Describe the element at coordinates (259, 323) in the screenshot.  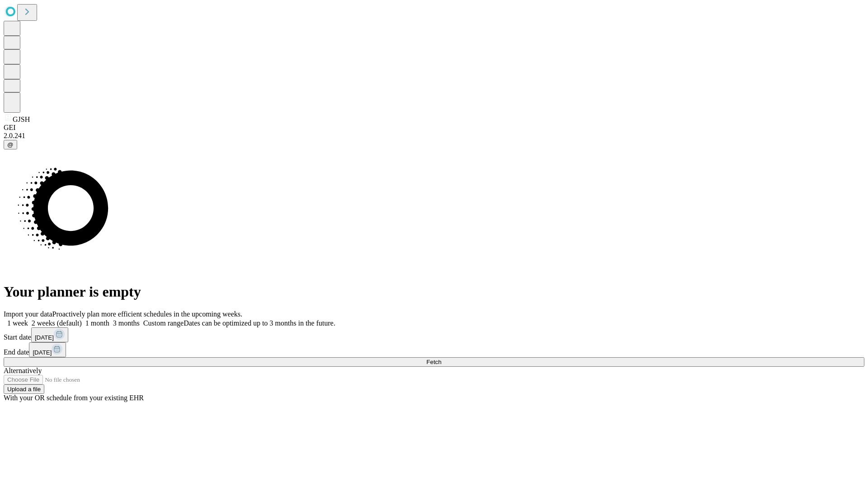
I see `span: Dates can be optimized up to 3 months in the future.` at that location.